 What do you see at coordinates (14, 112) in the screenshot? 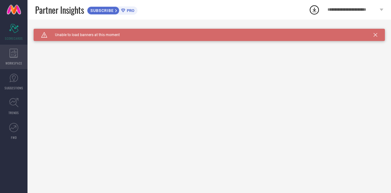
I see `span: TRENDS` at bounding box center [14, 112].